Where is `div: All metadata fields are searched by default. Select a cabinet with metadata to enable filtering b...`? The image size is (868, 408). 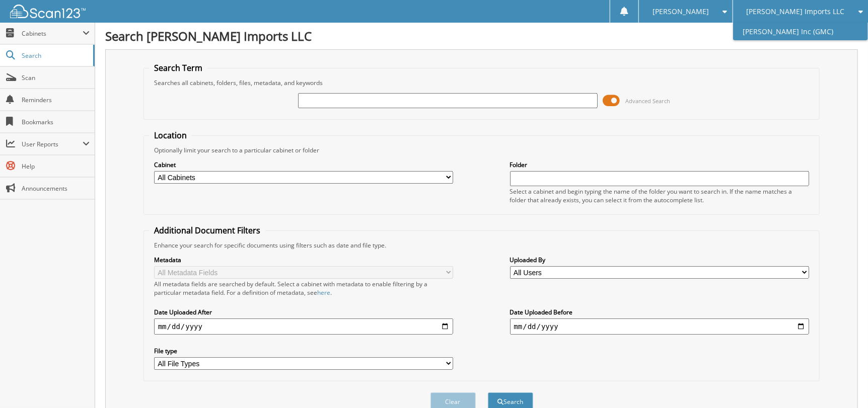
div: All metadata fields are searched by default. Select a cabinet with metadata to enable filtering b... is located at coordinates (304, 288).